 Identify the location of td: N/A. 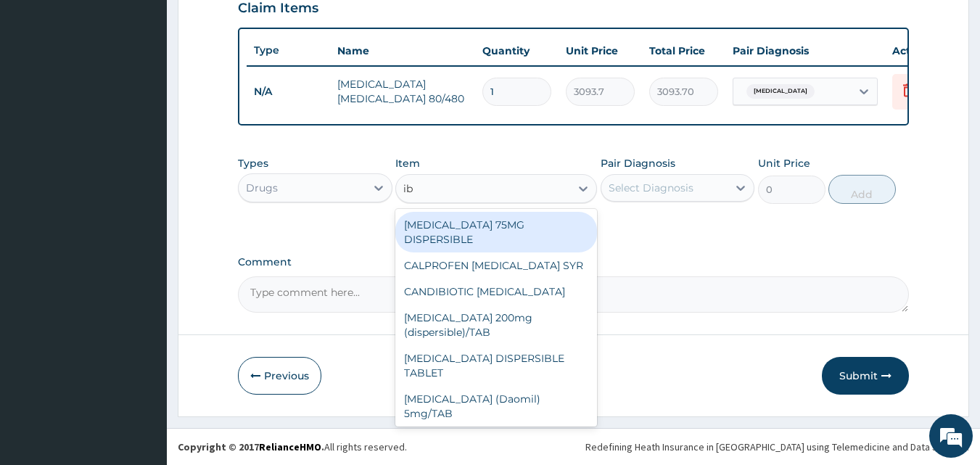
(288, 92).